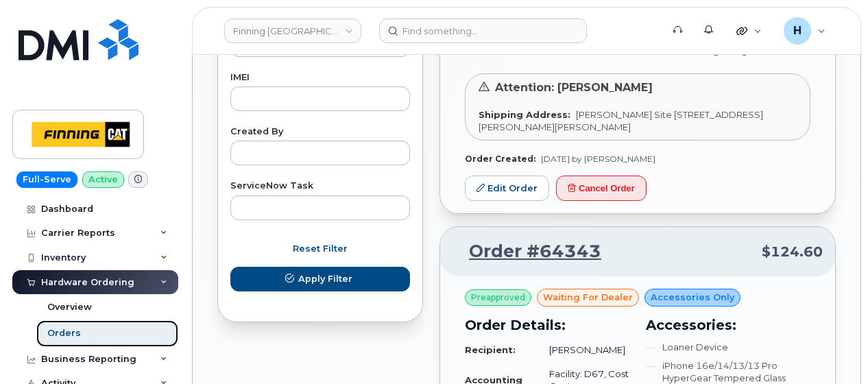 The height and width of the screenshot is (384, 868). I want to click on strong: Shipping Address:, so click(524, 114).